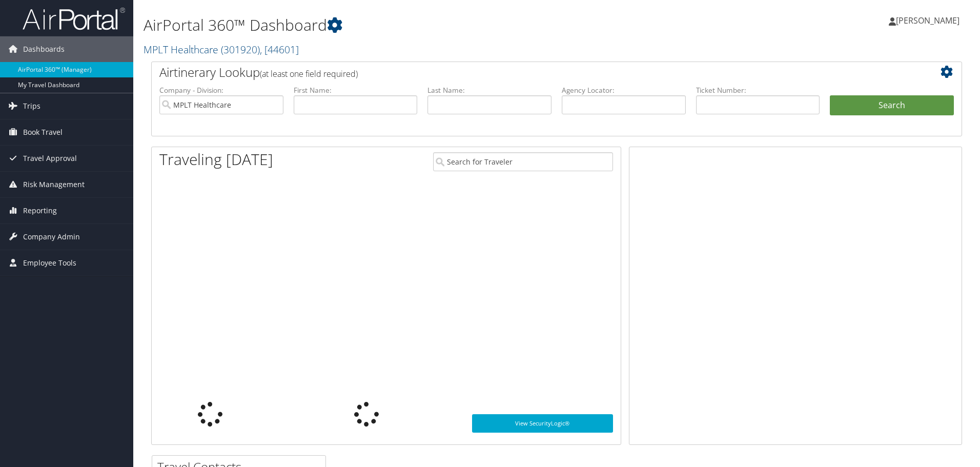 The image size is (980, 467). What do you see at coordinates (44, 49) in the screenshot?
I see `span: Dashboards` at bounding box center [44, 49].